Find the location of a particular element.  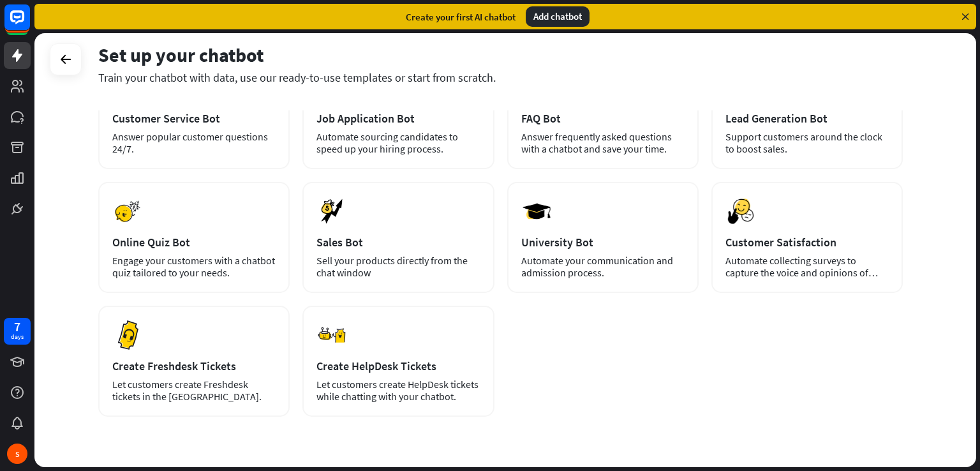

div: days is located at coordinates (17, 337).